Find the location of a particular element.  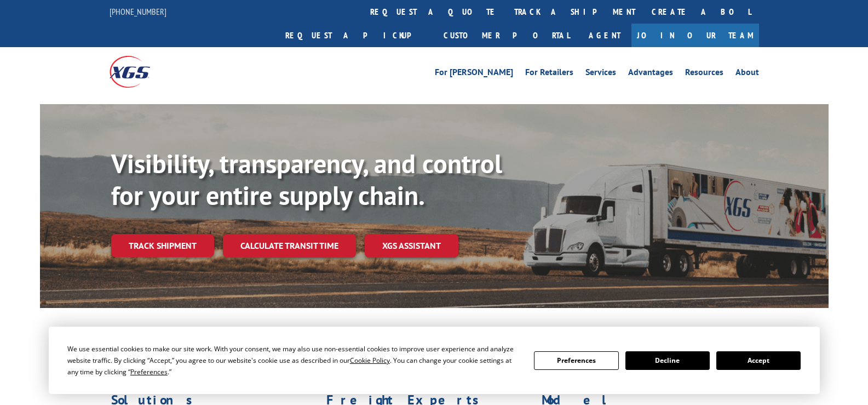

div: Cookie Consent Prompt is located at coordinates (434, 360).